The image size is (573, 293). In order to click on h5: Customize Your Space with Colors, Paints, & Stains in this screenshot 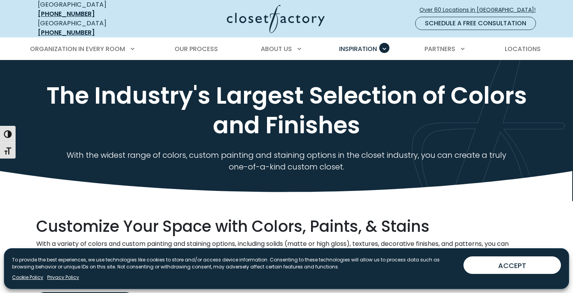, I will do `click(287, 227)`.